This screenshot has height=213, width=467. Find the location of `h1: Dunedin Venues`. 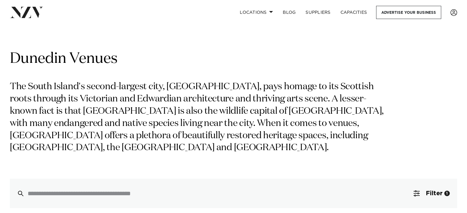

h1: Dunedin Venues is located at coordinates (233, 59).